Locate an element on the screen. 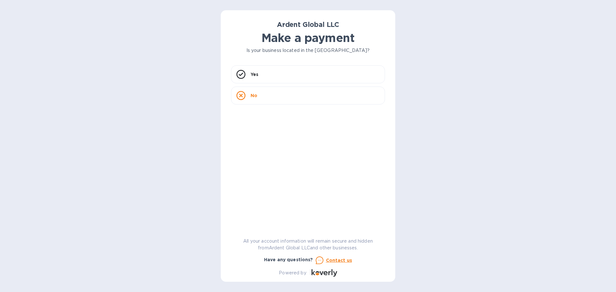  p: No is located at coordinates (254, 96).